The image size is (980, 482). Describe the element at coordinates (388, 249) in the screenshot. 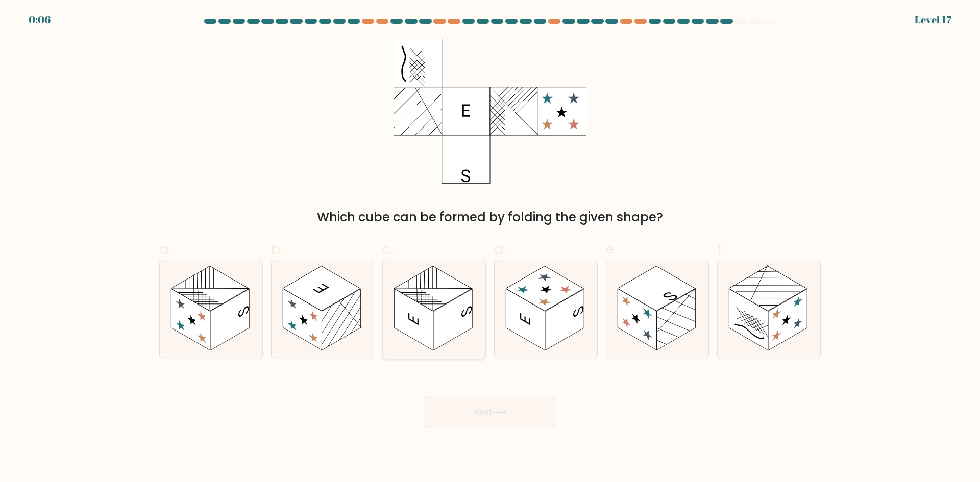

I see `span: c.` at that location.